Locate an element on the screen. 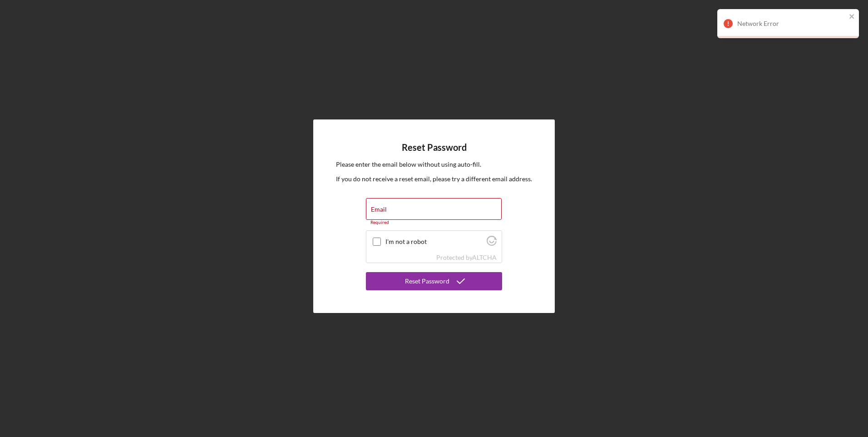 The width and height of the screenshot is (868, 437). h4: Reset Password is located at coordinates (434, 147).